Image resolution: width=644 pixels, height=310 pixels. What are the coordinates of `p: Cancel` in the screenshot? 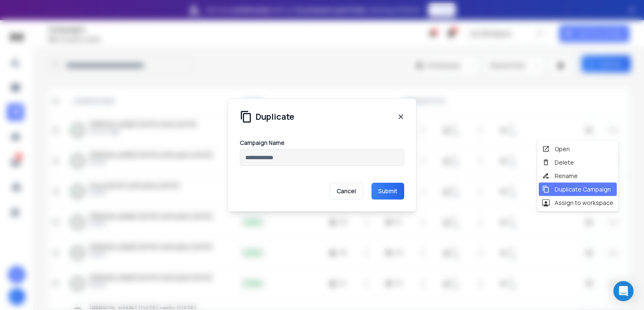 It's located at (346, 191).